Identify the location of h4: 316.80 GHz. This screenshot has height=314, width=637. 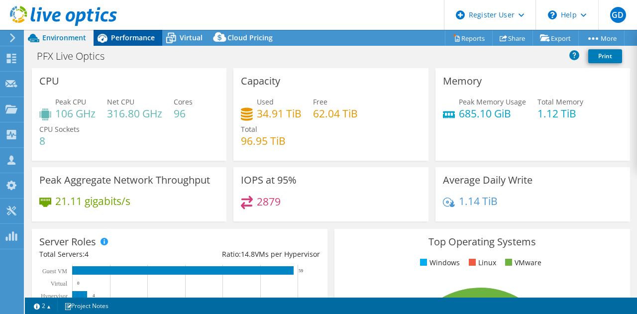
(134, 113).